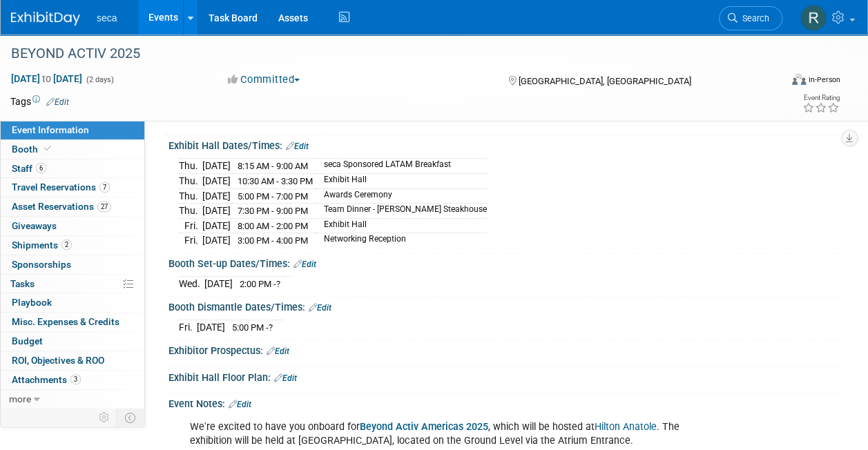 This screenshot has width=868, height=450. What do you see at coordinates (753, 18) in the screenshot?
I see `span: Search` at bounding box center [753, 18].